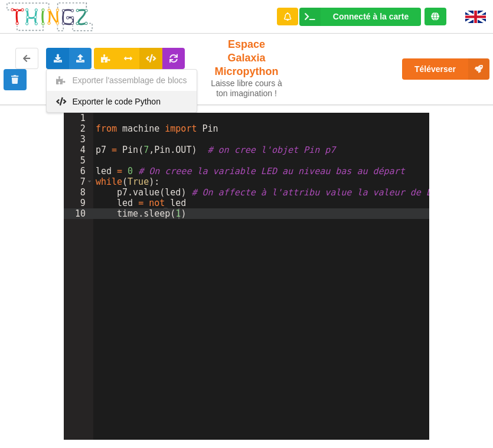 The height and width of the screenshot is (448, 493). I want to click on div: Exporte le code dans un fichier Python, so click(122, 101).